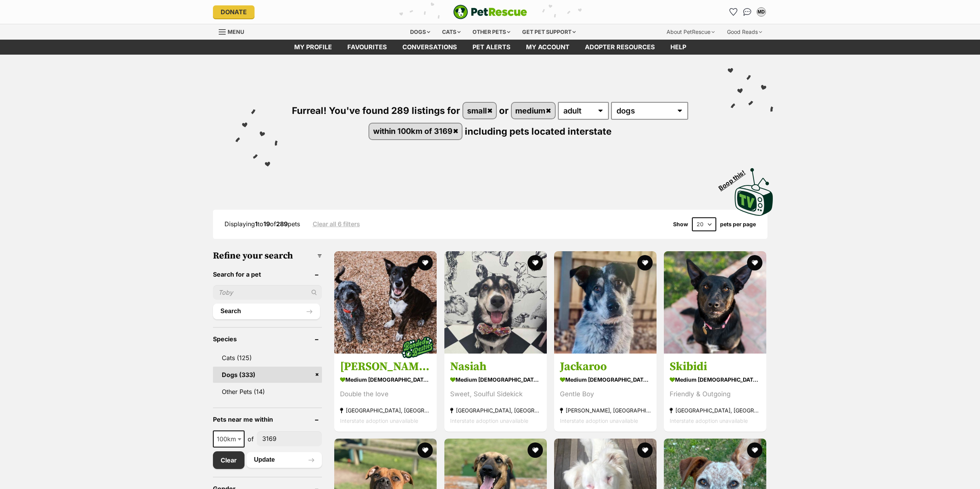 Image resolution: width=980 pixels, height=489 pixels. What do you see at coordinates (744, 32) in the screenshot?
I see `div: Good Reads` at bounding box center [744, 32].